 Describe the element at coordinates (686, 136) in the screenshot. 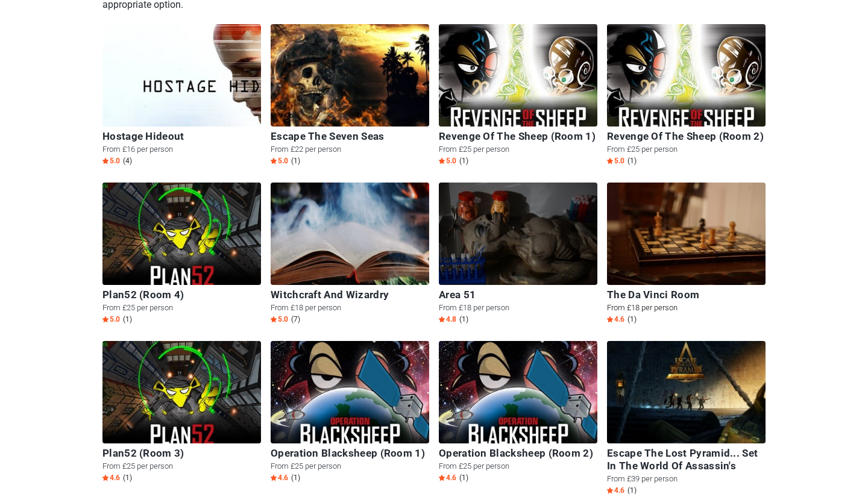

I see `h6: Revenge Of The Sheep (Room 2)` at that location.